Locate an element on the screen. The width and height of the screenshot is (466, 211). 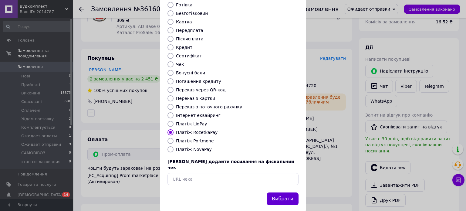
label: Безготівковий is located at coordinates (192, 13).